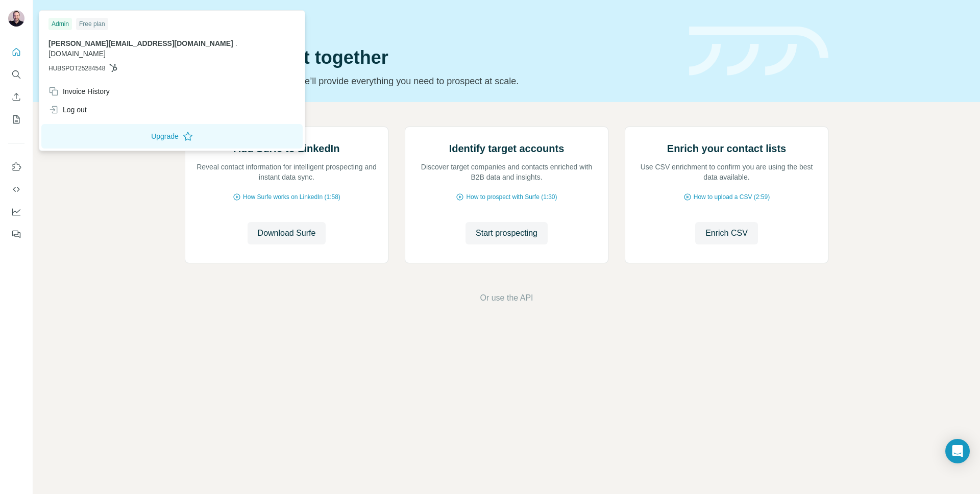  I want to click on div: Log out, so click(67, 110).